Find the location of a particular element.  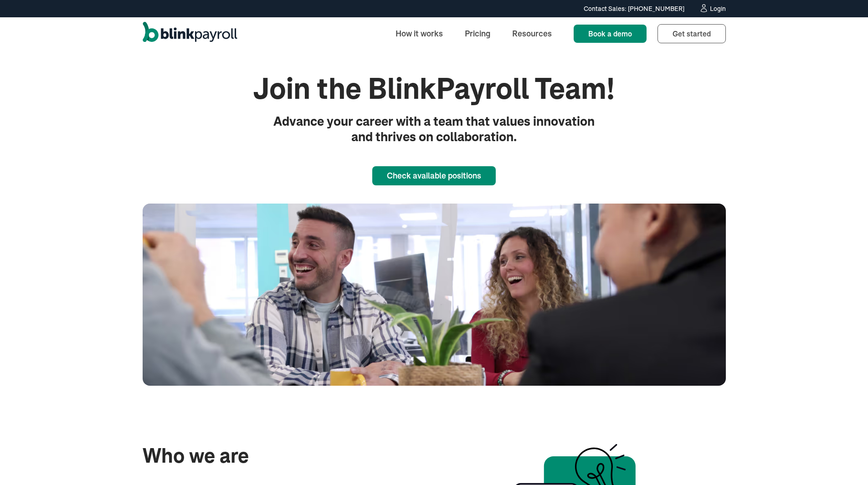

span: Book a demo is located at coordinates (610, 34).